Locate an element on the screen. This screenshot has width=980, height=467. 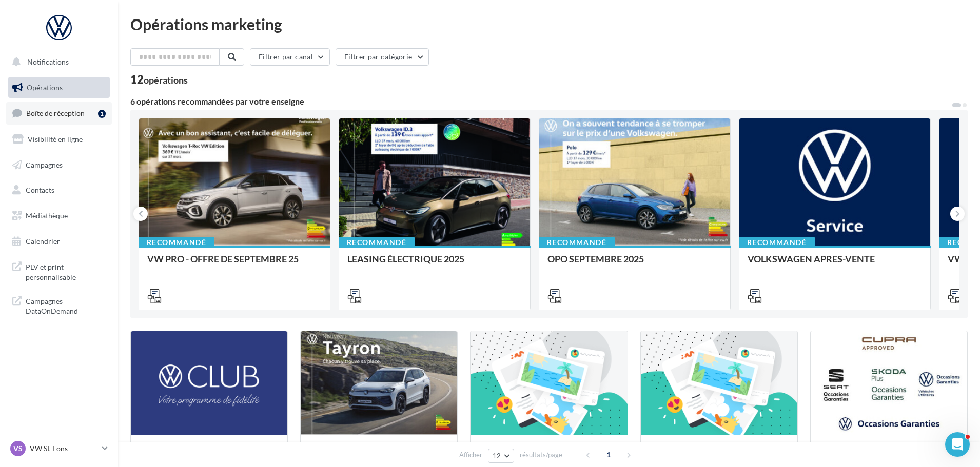
a: VS VW St-Fons is located at coordinates (59, 449).